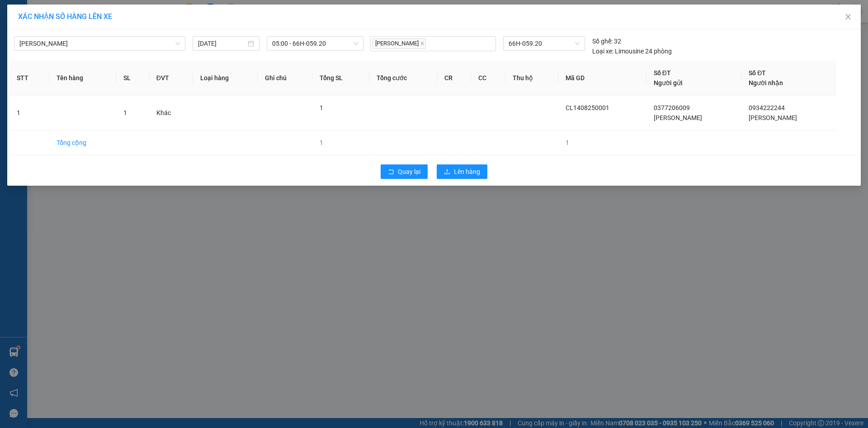 Image resolution: width=868 pixels, height=428 pixels. Describe the element at coordinates (315, 43) in the screenshot. I see `span: 05:00 - 66H-059.20` at that location.